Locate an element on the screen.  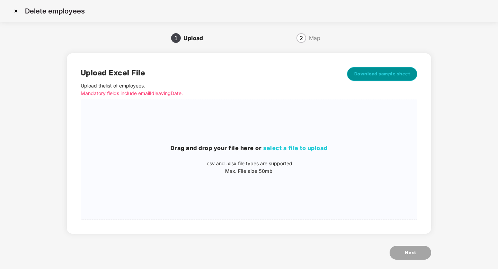
span: 2 is located at coordinates (301, 38).